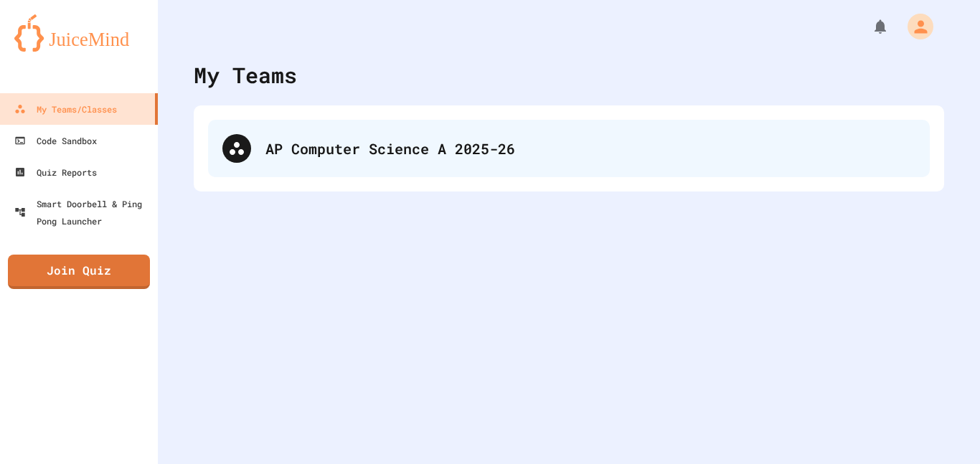 The width and height of the screenshot is (980, 464). Describe the element at coordinates (869, 27) in the screenshot. I see `div: My Notifications` at that location.